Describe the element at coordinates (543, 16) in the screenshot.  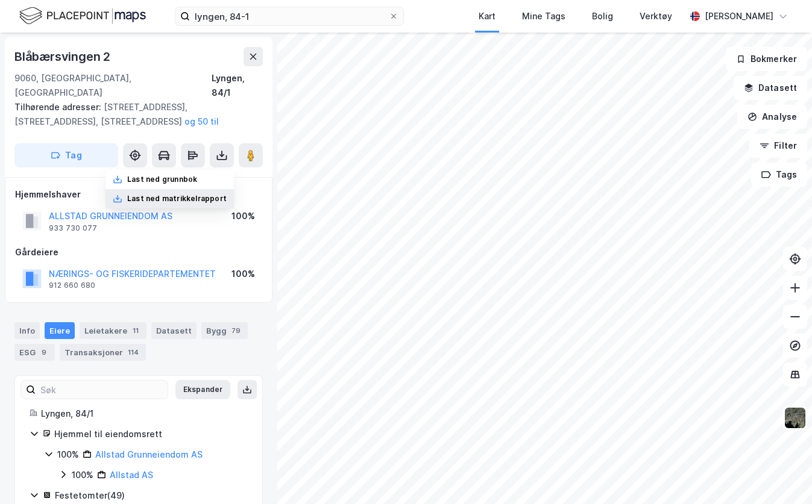
I see `div: Mine Tags` at that location.